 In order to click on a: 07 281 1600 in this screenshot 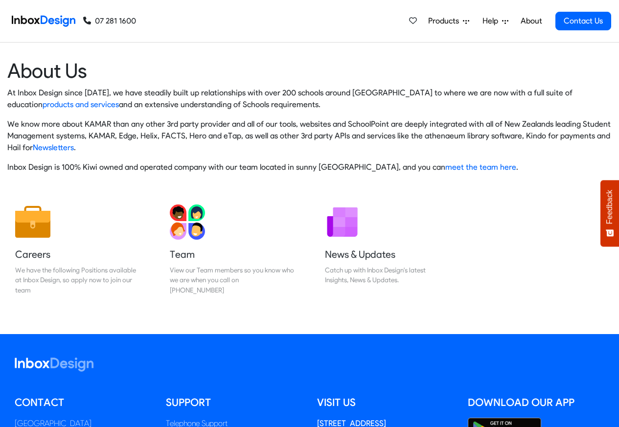, I will do `click(110, 21)`.